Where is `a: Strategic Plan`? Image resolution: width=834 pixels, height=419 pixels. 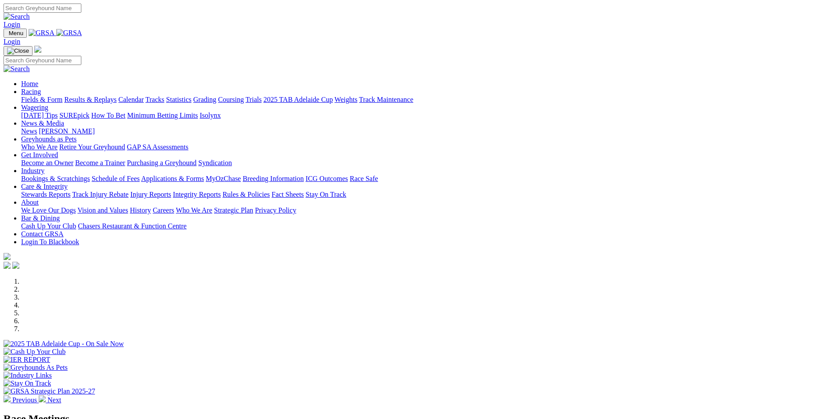 a: Strategic Plan is located at coordinates (233, 210).